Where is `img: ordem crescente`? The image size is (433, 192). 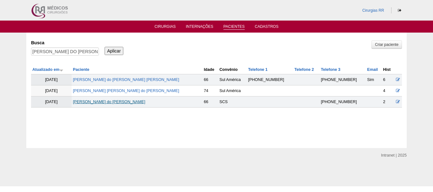
img: ordem crescente is located at coordinates (61, 70).